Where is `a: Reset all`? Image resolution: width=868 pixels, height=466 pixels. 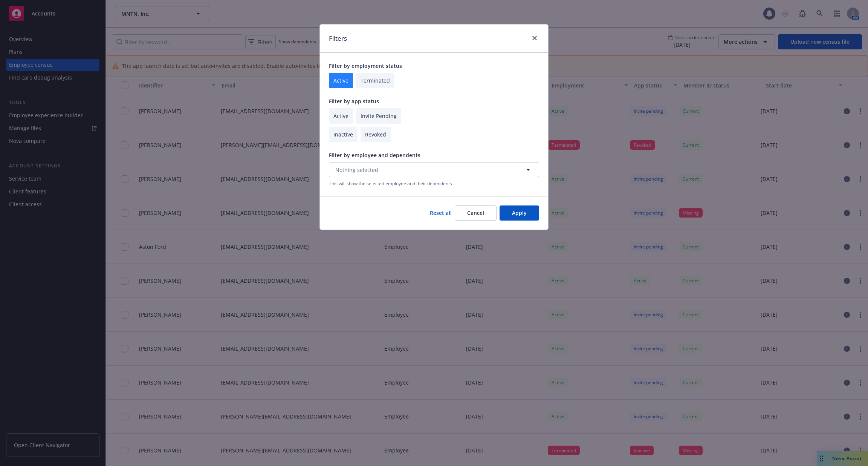 a: Reset all is located at coordinates (441, 212).